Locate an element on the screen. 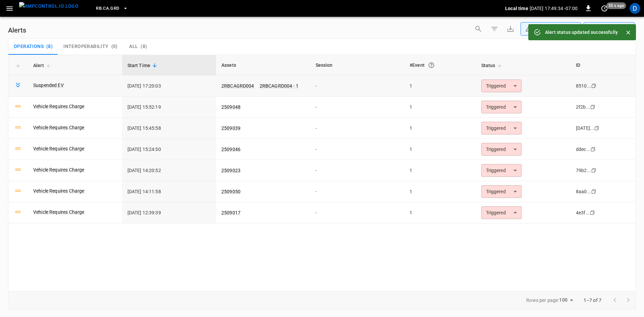  div: 8aa0... is located at coordinates (583, 192).